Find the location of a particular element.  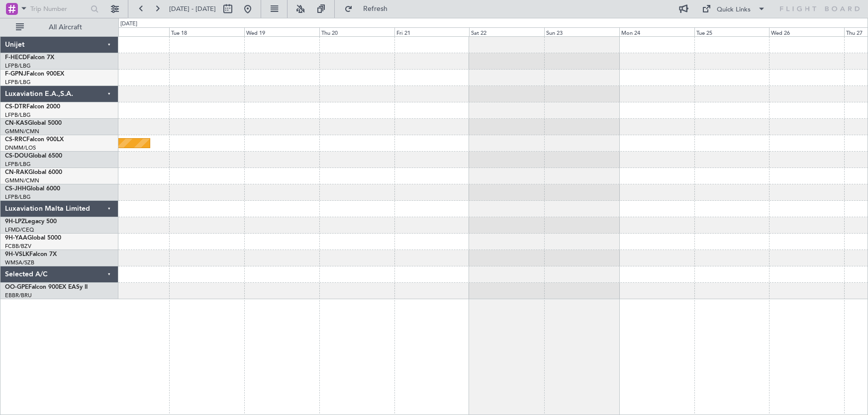

input: Trip Number is located at coordinates (58, 9).